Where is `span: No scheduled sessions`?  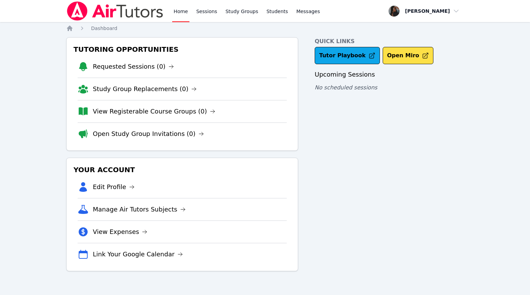
span: No scheduled sessions is located at coordinates (346, 87).